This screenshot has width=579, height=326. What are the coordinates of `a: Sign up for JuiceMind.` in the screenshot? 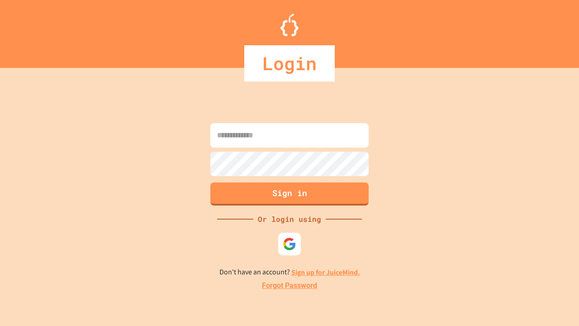 It's located at (326, 272).